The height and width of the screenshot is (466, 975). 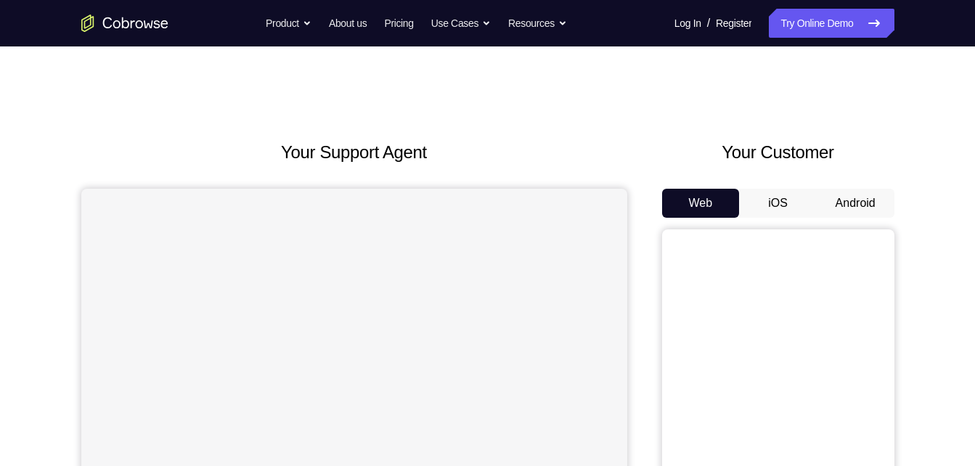 I want to click on button: Resources, so click(x=537, y=23).